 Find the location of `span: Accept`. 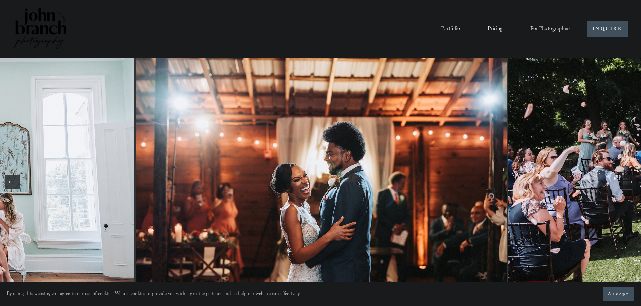

span: Accept is located at coordinates (618, 295).